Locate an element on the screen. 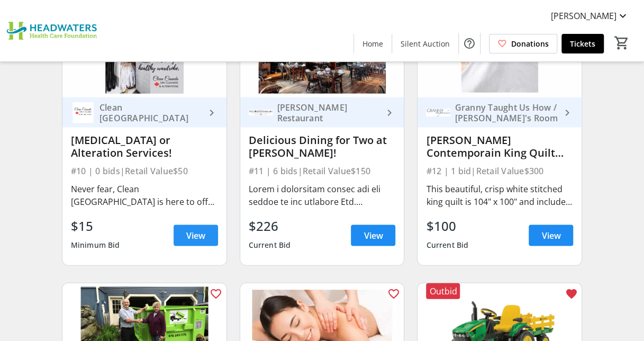 The image size is (644, 341). a: Donations is located at coordinates (523, 44).